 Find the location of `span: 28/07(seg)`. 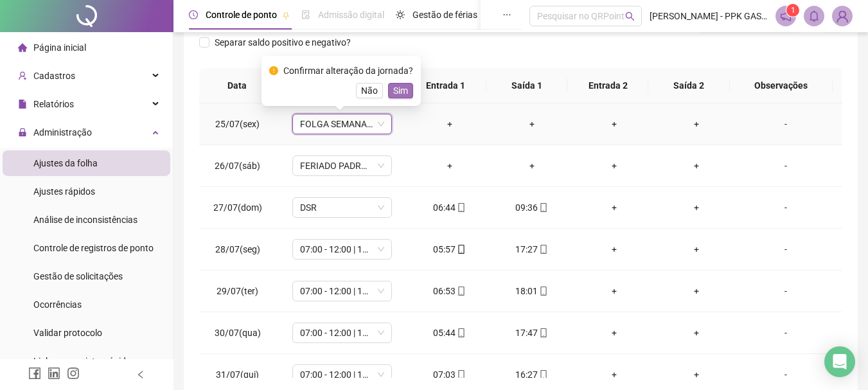

span: 28/07(seg) is located at coordinates (238, 249).